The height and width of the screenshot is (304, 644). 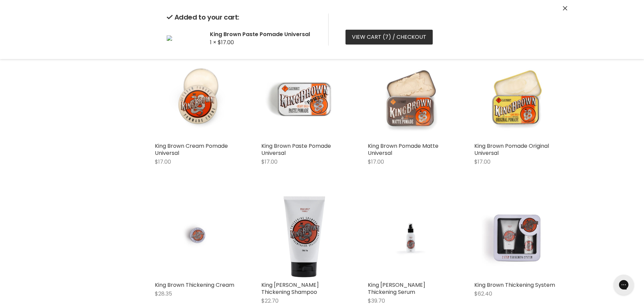 I want to click on img: King Brown Thickening System, so click(x=517, y=235).